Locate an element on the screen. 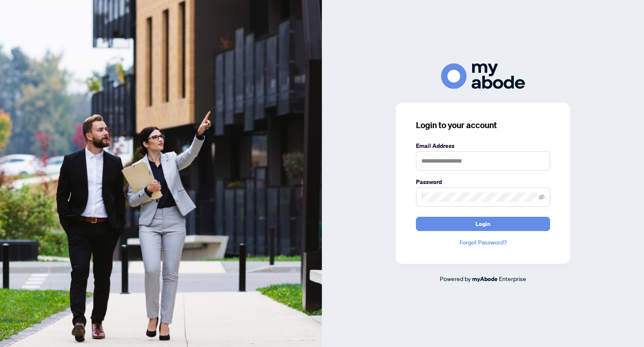 Image resolution: width=644 pixels, height=347 pixels. a: myAbode is located at coordinates (485, 279).